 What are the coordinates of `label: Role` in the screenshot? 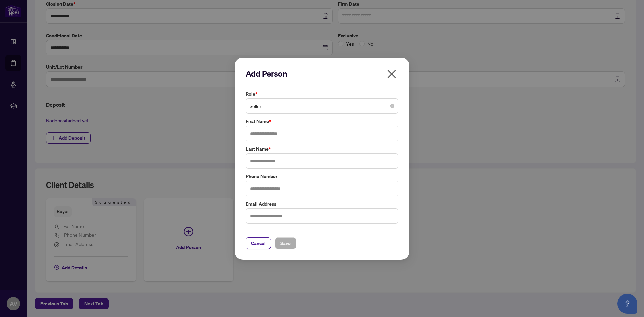 It's located at (322, 94).